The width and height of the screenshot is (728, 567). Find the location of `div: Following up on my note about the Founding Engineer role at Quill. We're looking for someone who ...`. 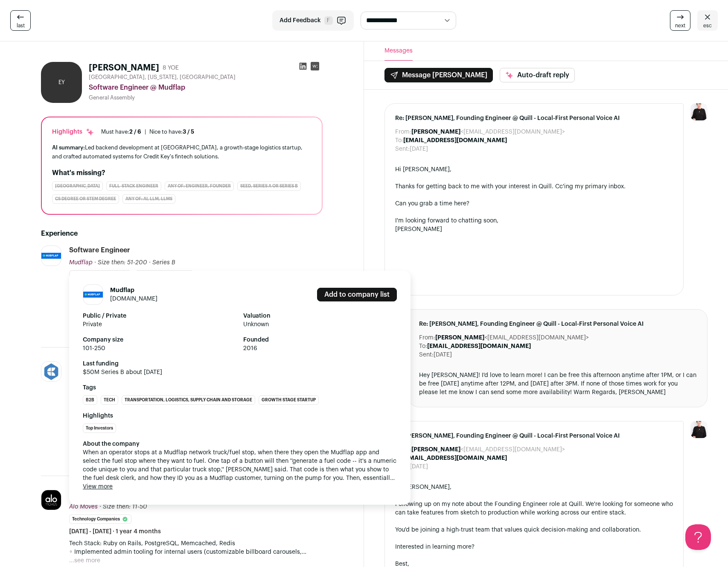

div: Following up on my note about the Founding Engineer role at Quill. We're looking for someone who ... is located at coordinates (534, 508).